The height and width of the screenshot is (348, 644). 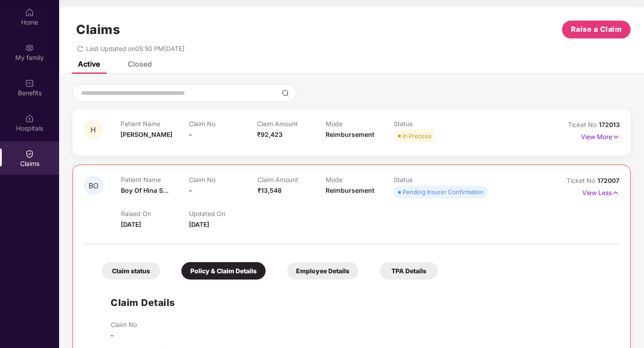 I want to click on div: Active, so click(x=88, y=64).